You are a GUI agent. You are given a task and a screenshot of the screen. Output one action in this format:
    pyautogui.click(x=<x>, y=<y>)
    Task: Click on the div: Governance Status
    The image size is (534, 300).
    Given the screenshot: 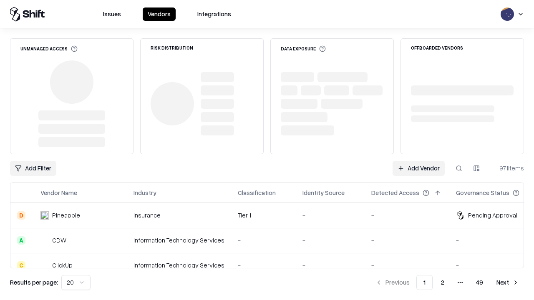 What is the action you would take?
    pyautogui.click(x=483, y=193)
    